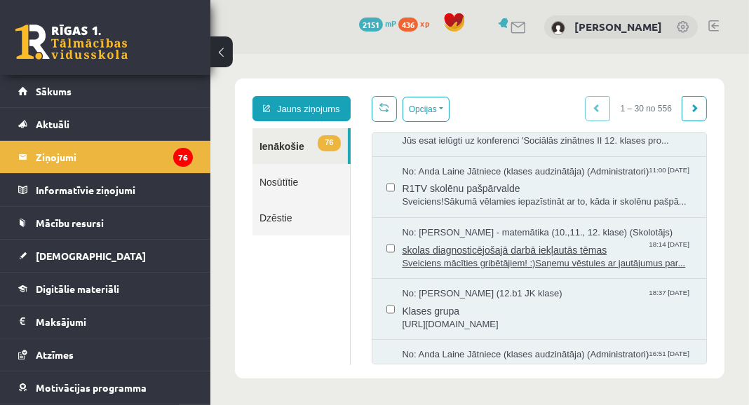 The width and height of the screenshot is (749, 405). I want to click on a: Atzīmes, so click(105, 355).